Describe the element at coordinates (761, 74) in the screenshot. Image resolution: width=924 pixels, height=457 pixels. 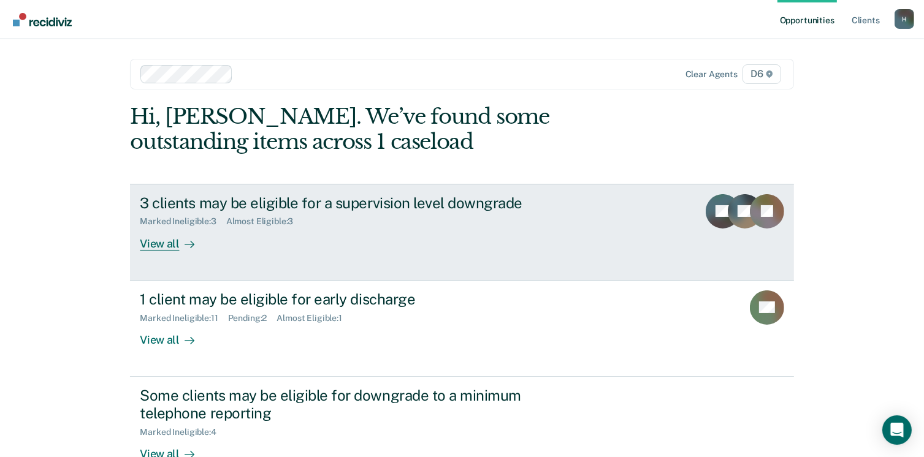
I see `span: D6` at that location.